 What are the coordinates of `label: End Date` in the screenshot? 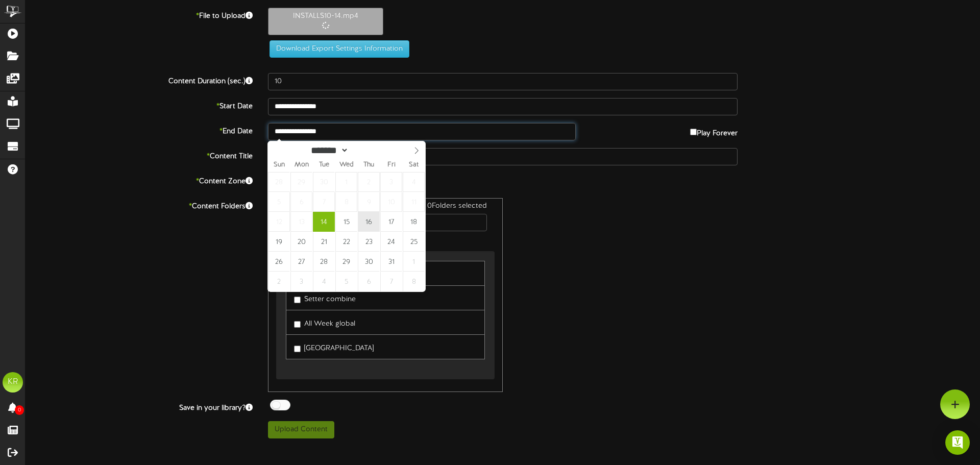 It's located at (138, 129).